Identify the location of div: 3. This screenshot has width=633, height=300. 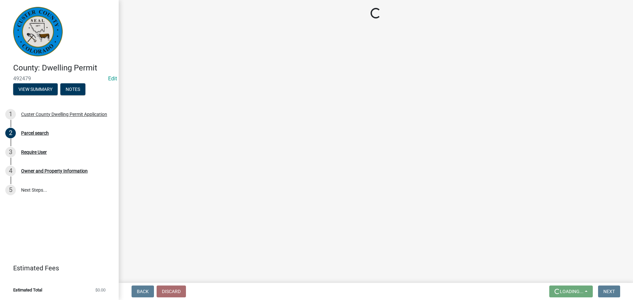
(11, 152).